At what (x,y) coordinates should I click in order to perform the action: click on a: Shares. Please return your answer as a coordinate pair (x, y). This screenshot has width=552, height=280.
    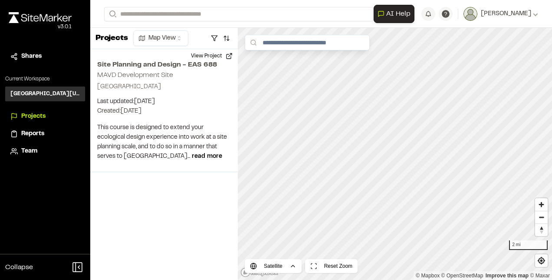
    Looking at the image, I should click on (45, 56).